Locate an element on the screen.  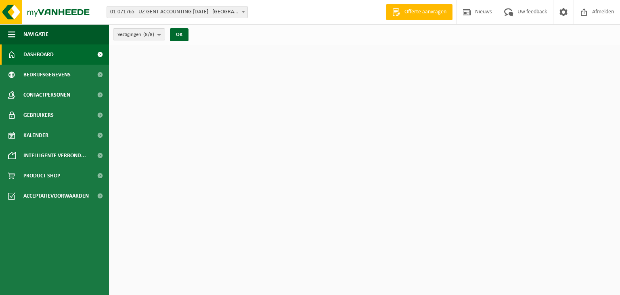
span: Gebruikers is located at coordinates (38, 115).